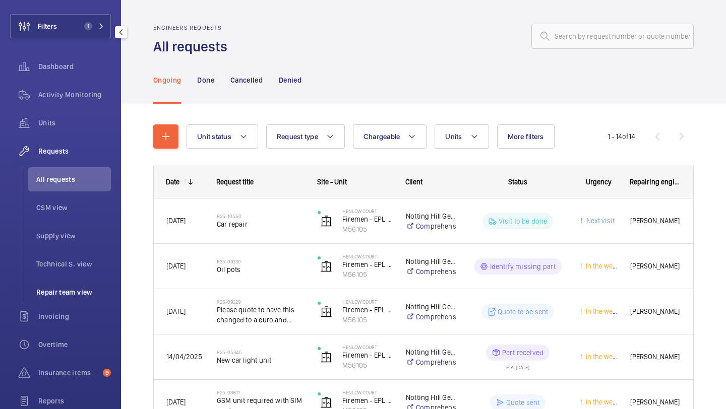  What do you see at coordinates (74, 236) in the screenshot?
I see `span: Supply view` at bounding box center [74, 236].